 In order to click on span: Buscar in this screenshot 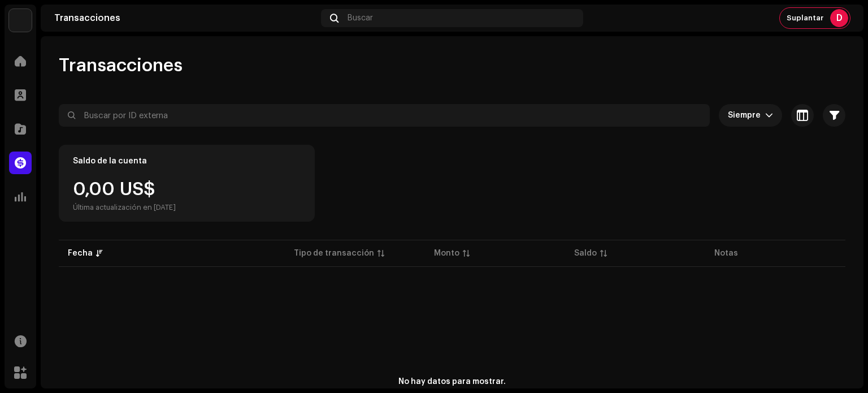, I will do `click(360, 18)`.